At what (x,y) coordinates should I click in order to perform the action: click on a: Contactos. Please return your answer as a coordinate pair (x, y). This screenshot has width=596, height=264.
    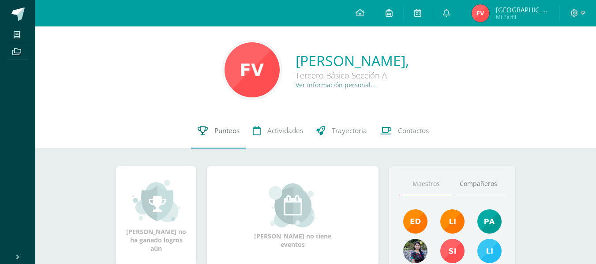
    Looking at the image, I should click on (404, 131).